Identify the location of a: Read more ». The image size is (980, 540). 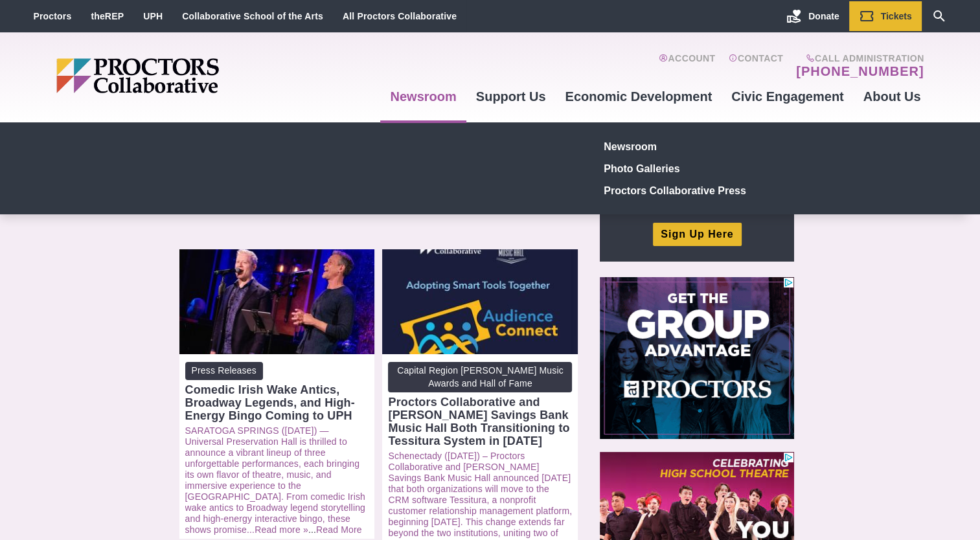
(281, 530).